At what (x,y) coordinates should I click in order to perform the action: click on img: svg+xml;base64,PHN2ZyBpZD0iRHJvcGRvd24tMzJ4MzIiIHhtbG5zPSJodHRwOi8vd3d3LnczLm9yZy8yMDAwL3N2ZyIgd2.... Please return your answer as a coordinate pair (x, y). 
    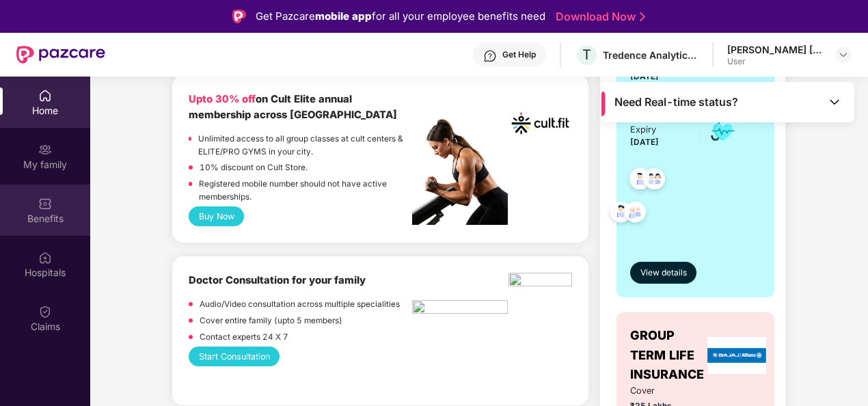
    Looking at the image, I should click on (844, 55).